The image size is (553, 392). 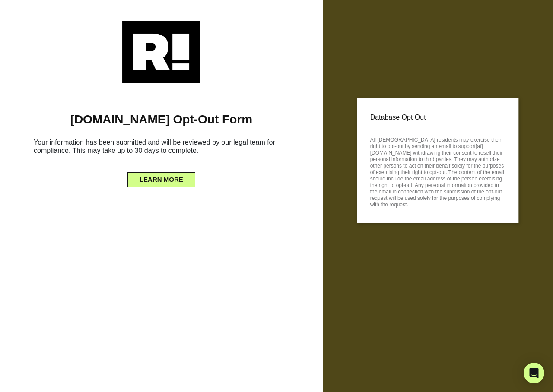 I want to click on p: Database Opt Out, so click(x=438, y=117).